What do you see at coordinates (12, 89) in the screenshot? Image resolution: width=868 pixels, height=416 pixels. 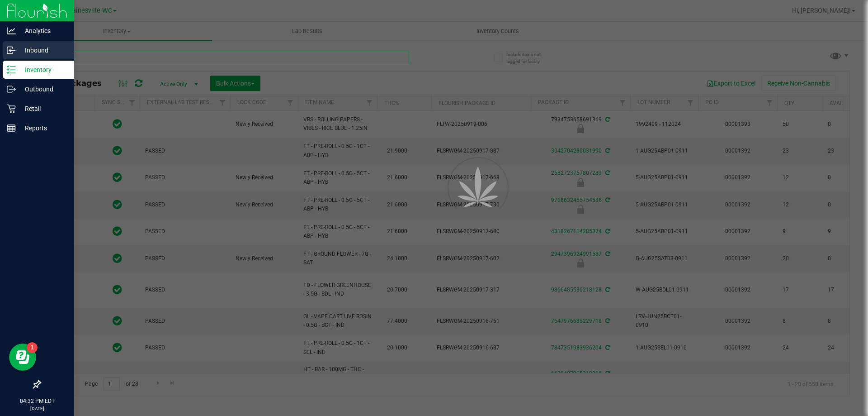 I see `inline-svg: Outbound` at bounding box center [12, 89].